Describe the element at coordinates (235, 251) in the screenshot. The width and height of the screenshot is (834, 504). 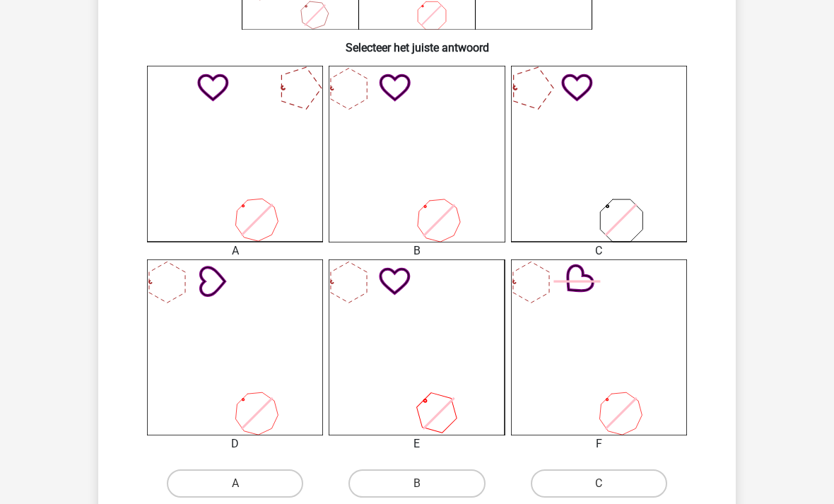
I see `div: A` at that location.